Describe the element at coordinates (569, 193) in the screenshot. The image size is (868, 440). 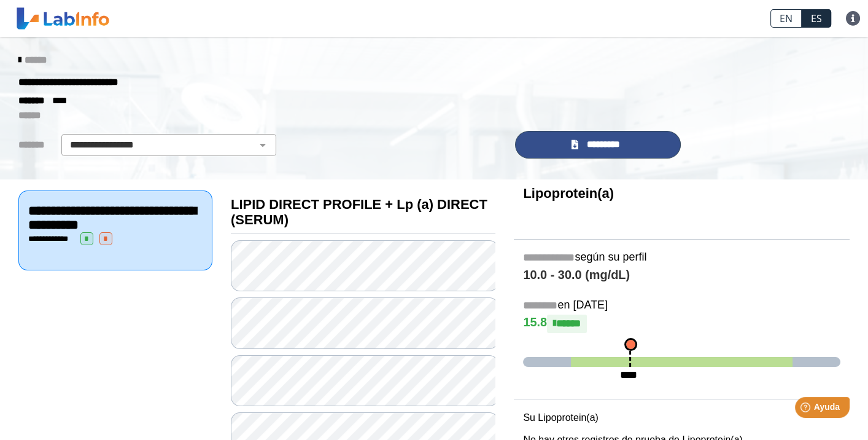
I see `b: Lipoprotein(a)` at that location.